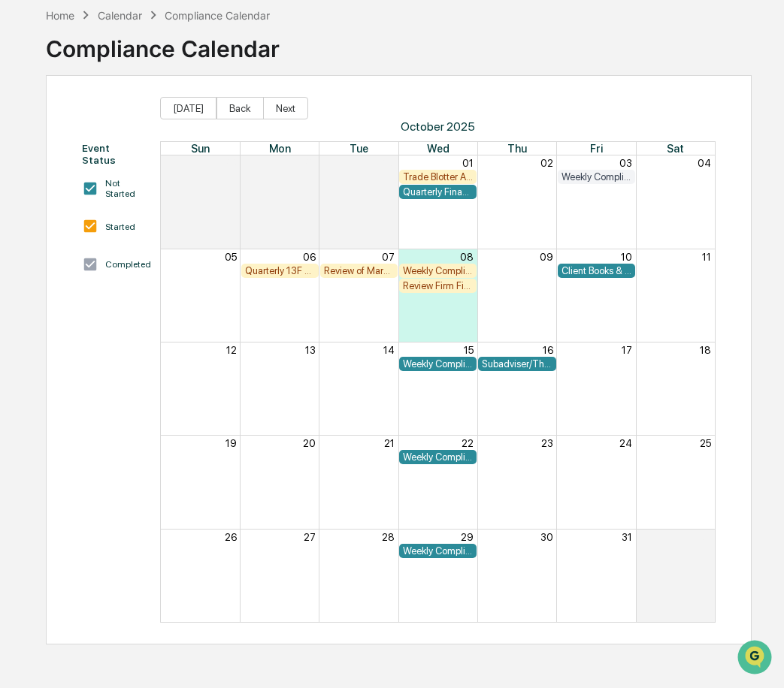 This screenshot has height=688, width=784. I want to click on div: Review of Marketing and Advertising, so click(358, 270).